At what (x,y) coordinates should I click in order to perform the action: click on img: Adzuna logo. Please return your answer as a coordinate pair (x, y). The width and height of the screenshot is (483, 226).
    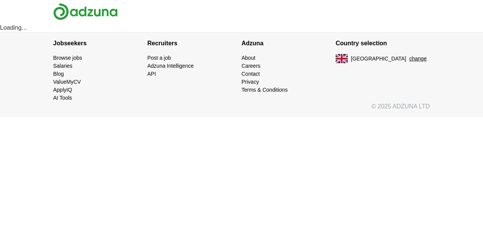
    Looking at the image, I should click on (86, 11).